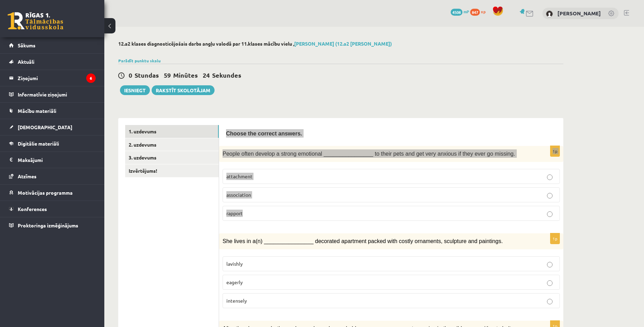 The image size is (644, 327). I want to click on span: 59, so click(167, 75).